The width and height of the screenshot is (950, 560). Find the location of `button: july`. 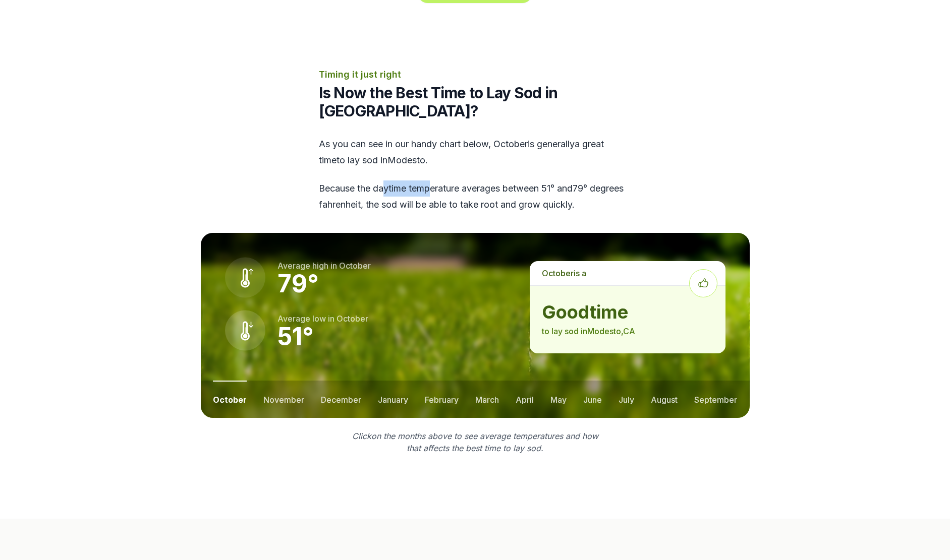

button: july is located at coordinates (626, 399).